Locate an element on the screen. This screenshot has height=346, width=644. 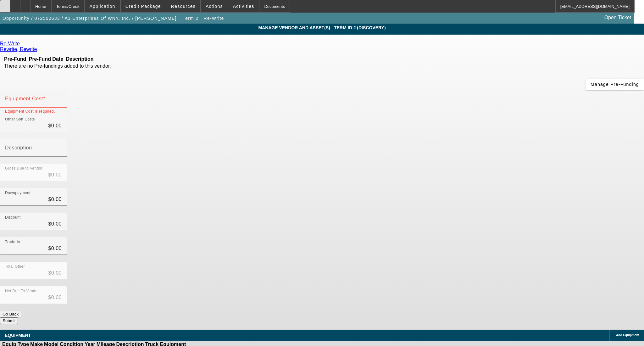
button: Manage Pre-Funding is located at coordinates (614, 84).